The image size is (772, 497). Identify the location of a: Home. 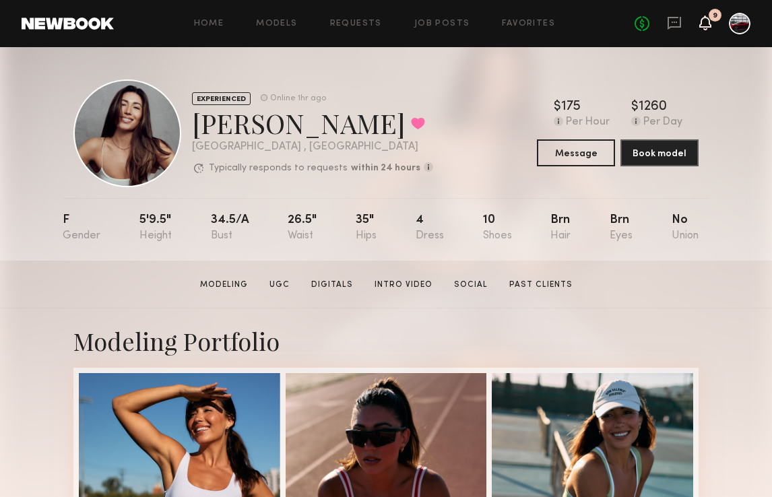
(209, 24).